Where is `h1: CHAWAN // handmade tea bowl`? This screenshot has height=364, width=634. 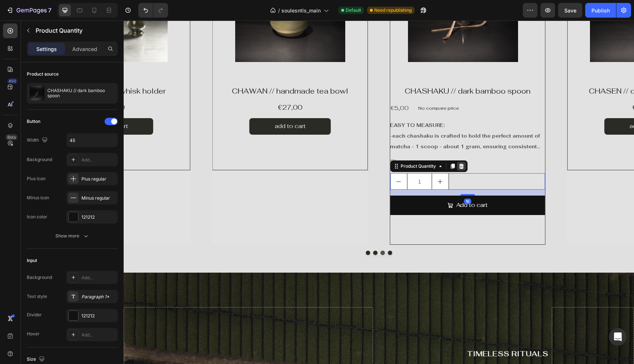
h1: CHAWAN // handmade tea bowl is located at coordinates (167, 71).